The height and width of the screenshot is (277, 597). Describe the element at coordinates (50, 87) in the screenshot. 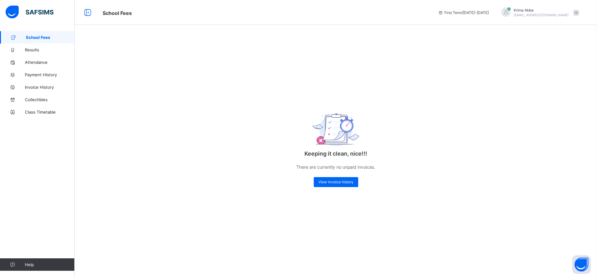

I see `span: Invoice History` at that location.